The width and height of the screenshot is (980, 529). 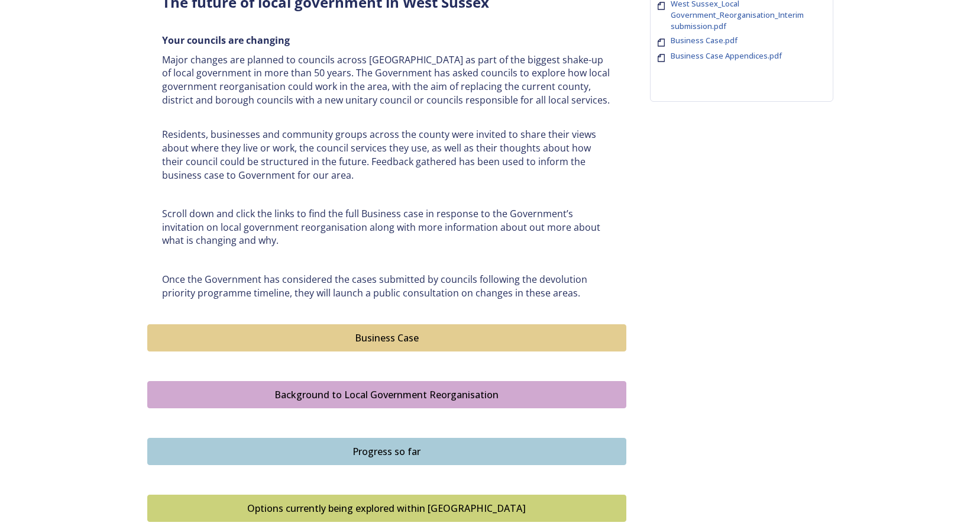 I want to click on button: Background to Local Government Reorganisation, so click(x=387, y=395).